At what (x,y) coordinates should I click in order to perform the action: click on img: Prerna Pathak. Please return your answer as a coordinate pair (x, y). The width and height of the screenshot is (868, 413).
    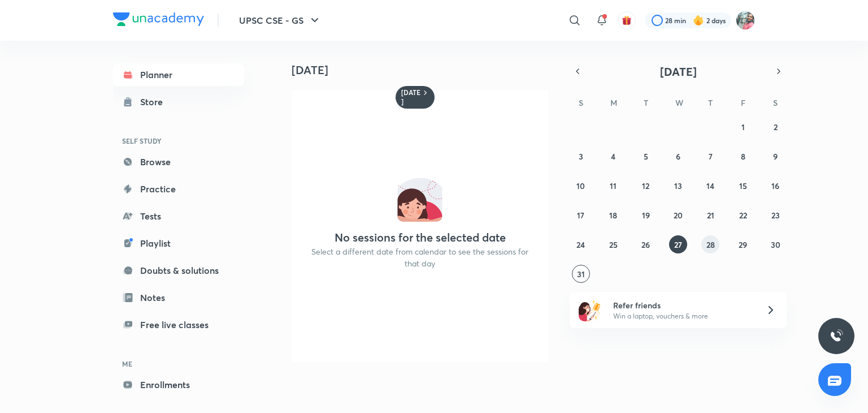
    Looking at the image, I should click on (745, 21).